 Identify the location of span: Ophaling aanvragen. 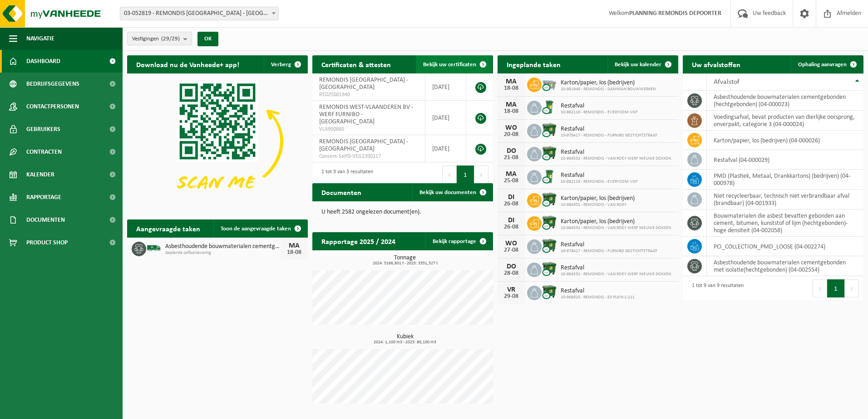
(822, 64).